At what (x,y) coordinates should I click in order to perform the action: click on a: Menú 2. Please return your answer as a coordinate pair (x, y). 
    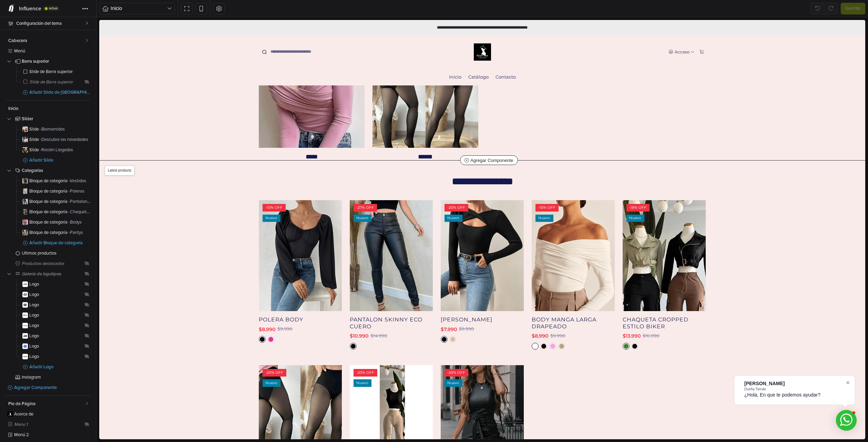
    Looking at the image, I should click on (48, 435).